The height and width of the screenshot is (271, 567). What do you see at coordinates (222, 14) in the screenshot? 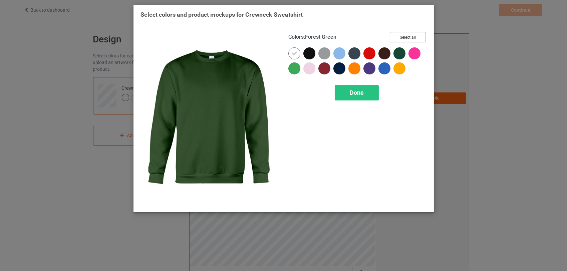
I see `span: Select colors and product mockups for Crewneck Sweatshirt` at bounding box center [222, 14].